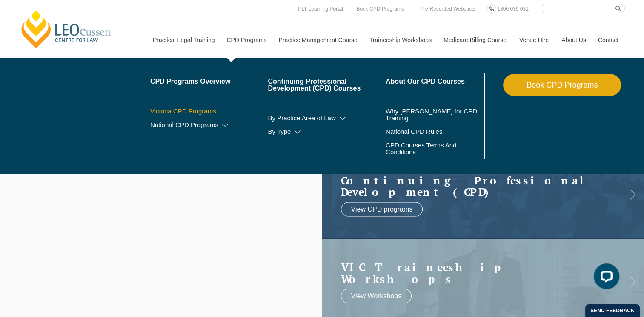 This screenshot has width=644, height=317. I want to click on a: Pre-Recorded Webcasts, so click(448, 9).